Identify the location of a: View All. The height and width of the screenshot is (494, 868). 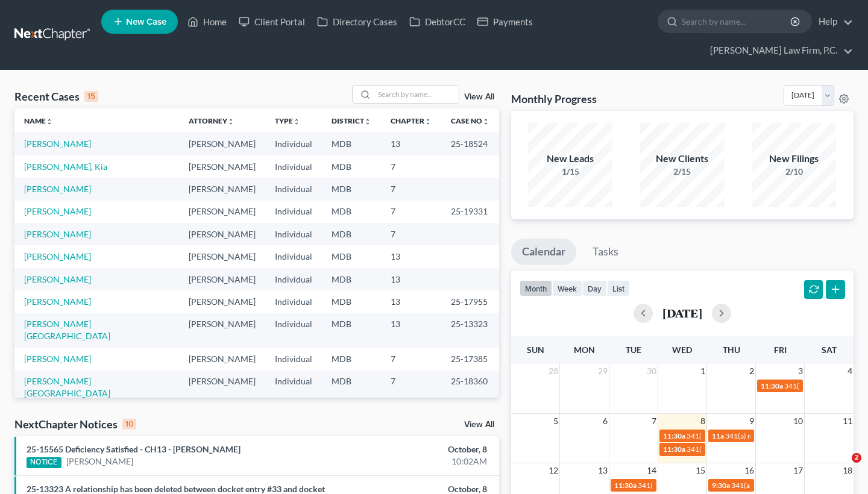
(479, 425).